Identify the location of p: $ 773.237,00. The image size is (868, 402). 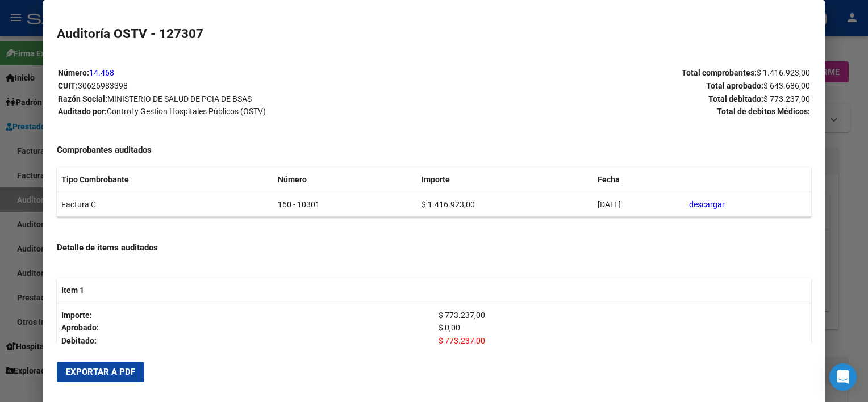
(623, 315).